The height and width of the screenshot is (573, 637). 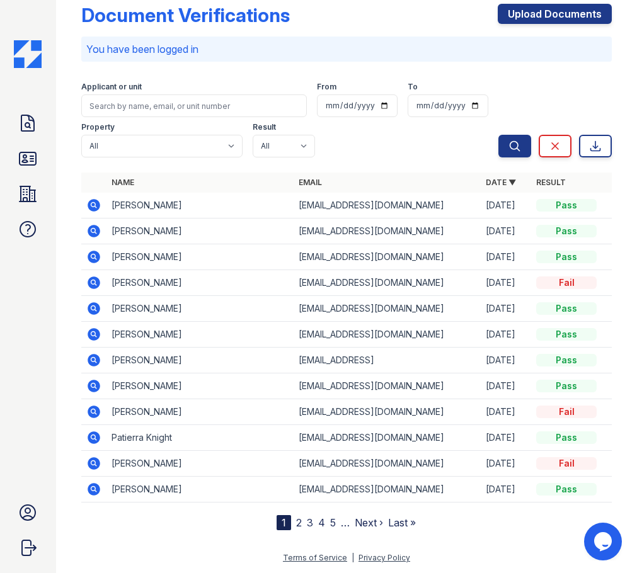 What do you see at coordinates (326, 87) in the screenshot?
I see `label: From` at bounding box center [326, 87].